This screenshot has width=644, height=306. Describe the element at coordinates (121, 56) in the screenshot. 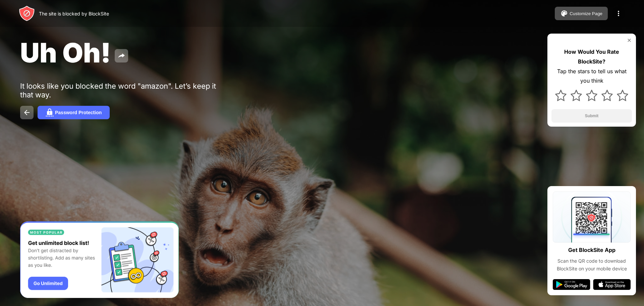

I see `img: share.svg` at that location.